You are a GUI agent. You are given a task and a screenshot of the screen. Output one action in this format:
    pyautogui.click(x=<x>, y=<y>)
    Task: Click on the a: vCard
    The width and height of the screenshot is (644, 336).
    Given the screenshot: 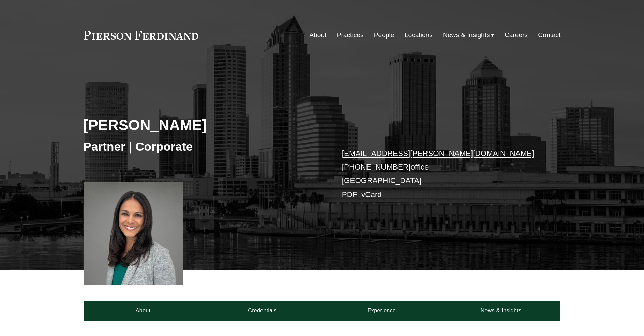 What is the action you would take?
    pyautogui.click(x=372, y=194)
    